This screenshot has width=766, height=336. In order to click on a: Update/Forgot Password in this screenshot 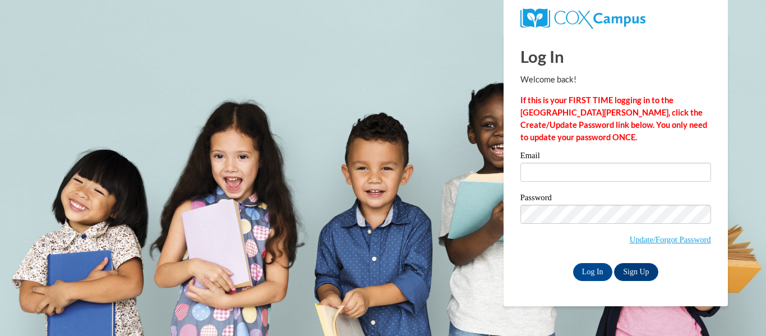, I will do `click(670, 239)`.